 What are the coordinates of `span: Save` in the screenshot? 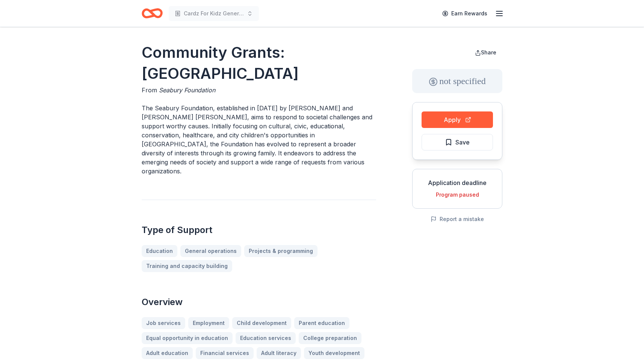 It's located at (463, 142).